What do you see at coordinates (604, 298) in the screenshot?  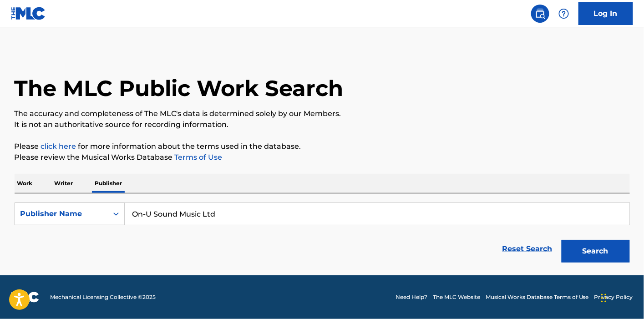 I see `div: Drag` at bounding box center [604, 298].